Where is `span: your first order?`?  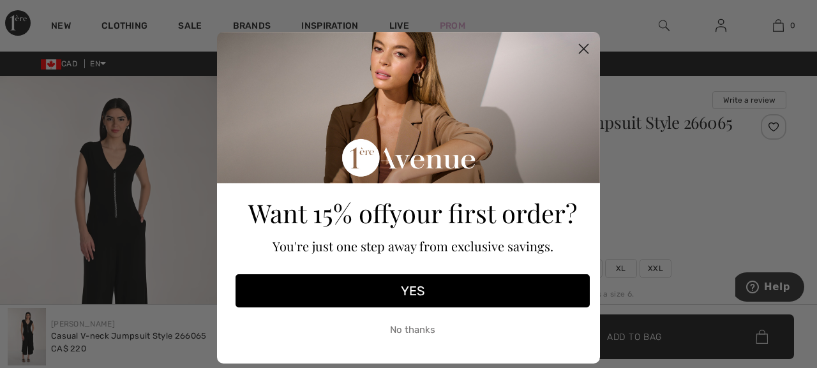 span: your first order? is located at coordinates (483, 213).